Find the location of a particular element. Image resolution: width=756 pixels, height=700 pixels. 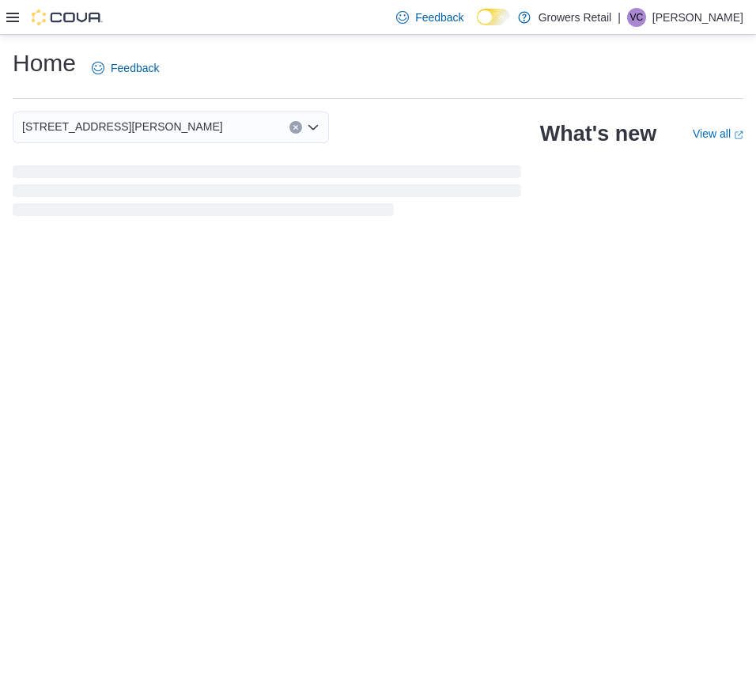

button: Open list of options is located at coordinates (313, 127).